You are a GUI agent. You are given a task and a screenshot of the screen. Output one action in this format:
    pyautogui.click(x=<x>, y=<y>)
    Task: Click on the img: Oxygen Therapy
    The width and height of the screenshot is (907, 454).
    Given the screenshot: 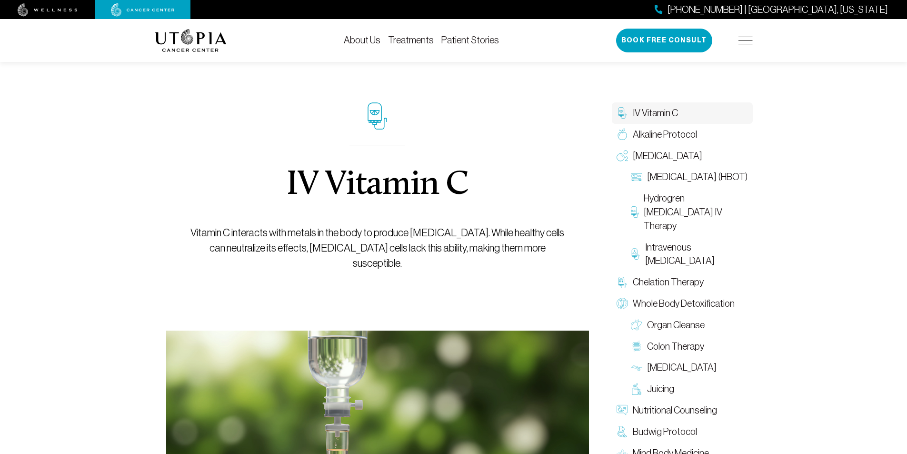 What is the action you would take?
    pyautogui.click(x=622, y=156)
    